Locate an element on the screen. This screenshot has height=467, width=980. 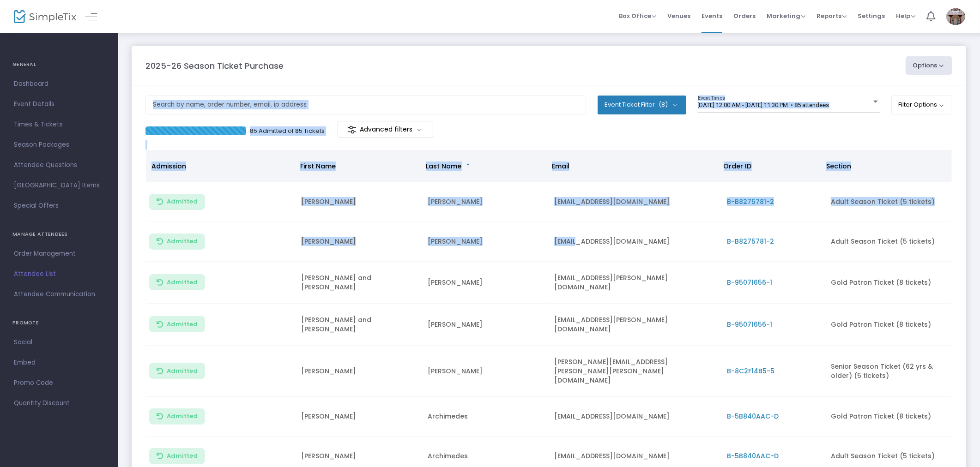
span: Quantity Discount is located at coordinates (58, 403).